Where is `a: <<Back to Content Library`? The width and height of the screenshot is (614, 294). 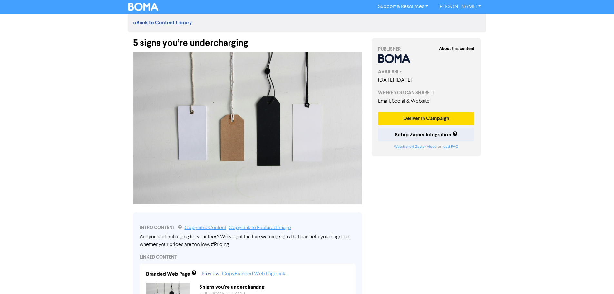 a: <<Back to Content Library is located at coordinates (162, 23).